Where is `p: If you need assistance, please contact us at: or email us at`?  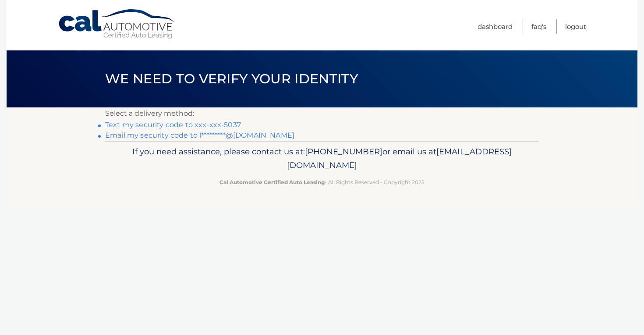
p: If you need assistance, please contact us at: or email us at is located at coordinates (322, 159).